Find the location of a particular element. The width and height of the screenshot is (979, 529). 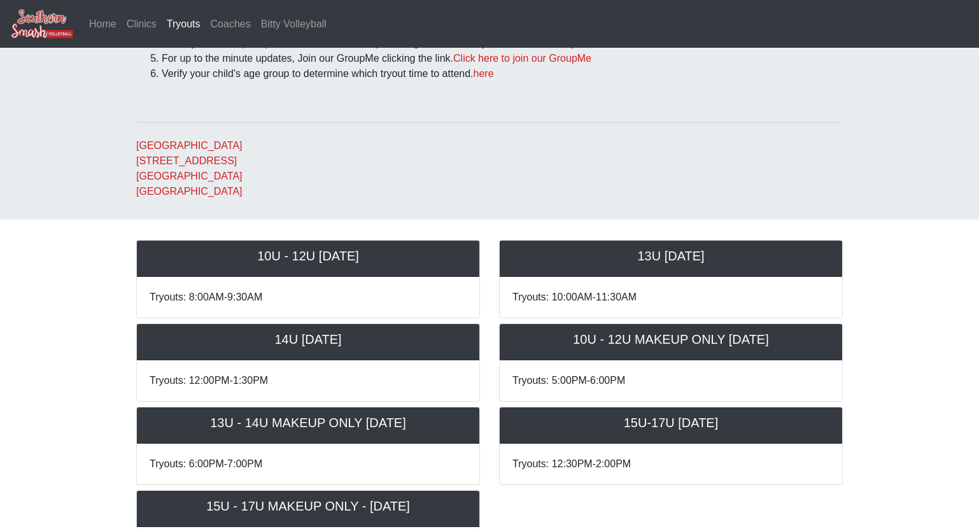

a: Click here to join our GroupMe is located at coordinates (522, 58).